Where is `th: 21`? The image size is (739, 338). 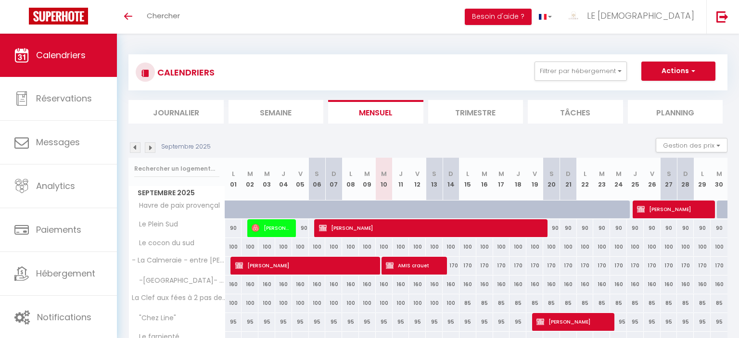
th: 21 is located at coordinates (569, 179).